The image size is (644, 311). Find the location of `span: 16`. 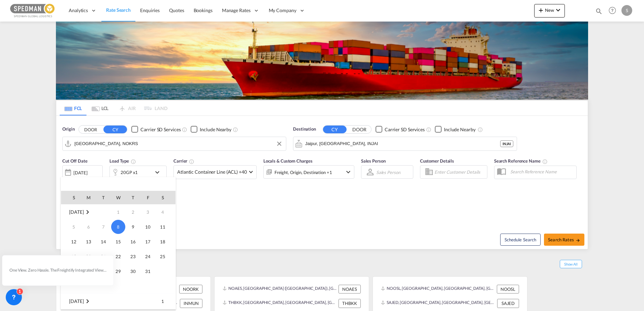

span: 16 is located at coordinates (133, 242).